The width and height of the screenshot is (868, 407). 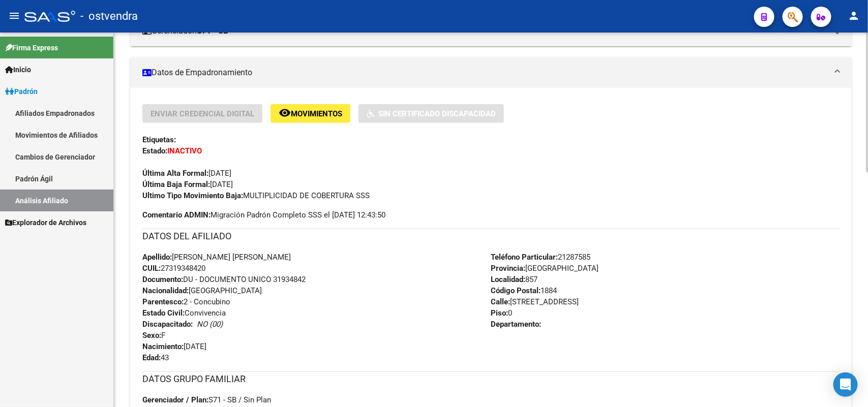 What do you see at coordinates (508, 280) in the screenshot?
I see `strong: Localidad:` at bounding box center [508, 280].